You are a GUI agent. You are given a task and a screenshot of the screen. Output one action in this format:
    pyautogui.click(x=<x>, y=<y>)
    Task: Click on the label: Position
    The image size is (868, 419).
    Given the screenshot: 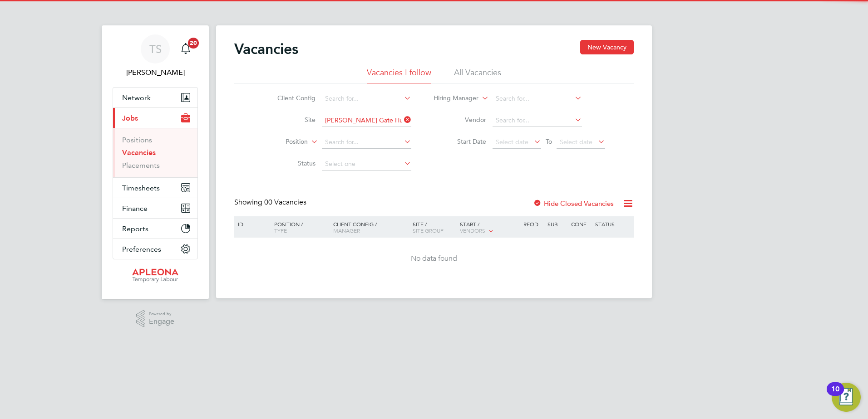 What is the action you would take?
    pyautogui.click(x=281, y=142)
    